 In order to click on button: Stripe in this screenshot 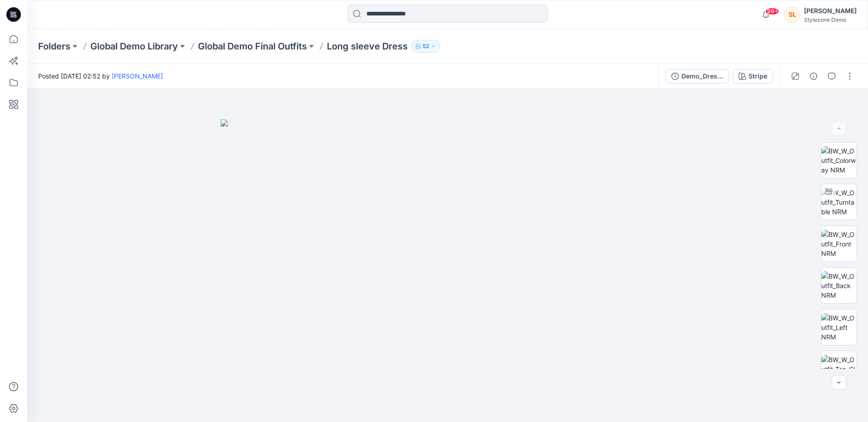, I will do `click(752, 76)`.